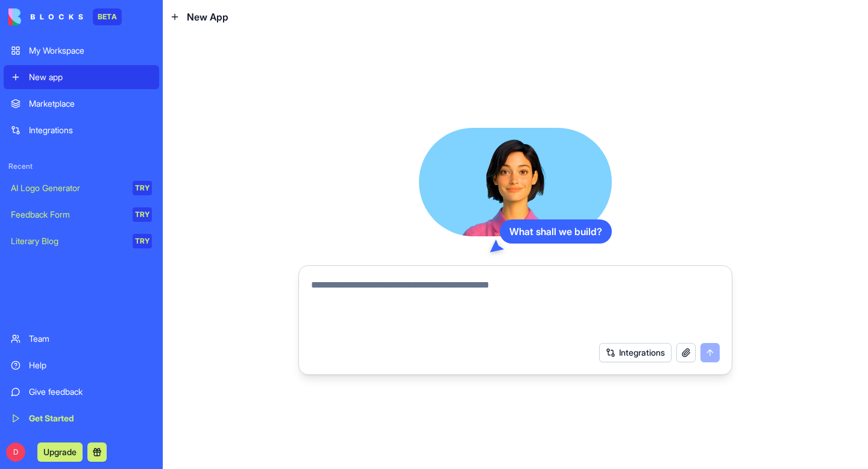 The width and height of the screenshot is (868, 469). I want to click on div: Integrations, so click(90, 130).